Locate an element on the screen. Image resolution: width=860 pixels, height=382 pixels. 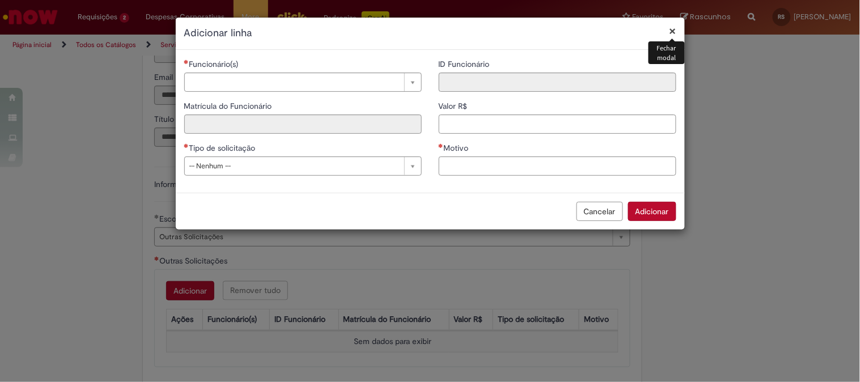
span: Necessários - Funcionário(s) is located at coordinates (215, 64).